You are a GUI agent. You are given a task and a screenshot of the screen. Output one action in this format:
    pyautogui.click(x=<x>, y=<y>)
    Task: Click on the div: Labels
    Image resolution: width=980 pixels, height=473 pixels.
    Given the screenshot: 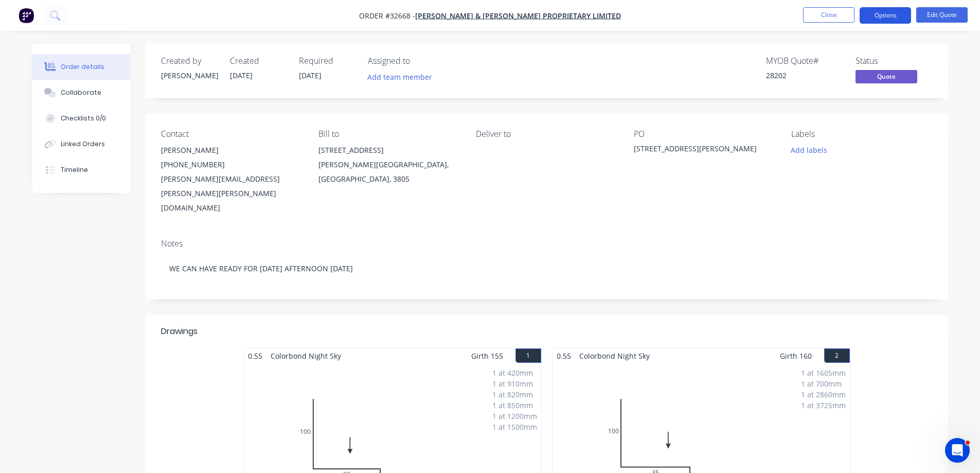 What is the action you would take?
    pyautogui.click(x=862, y=134)
    